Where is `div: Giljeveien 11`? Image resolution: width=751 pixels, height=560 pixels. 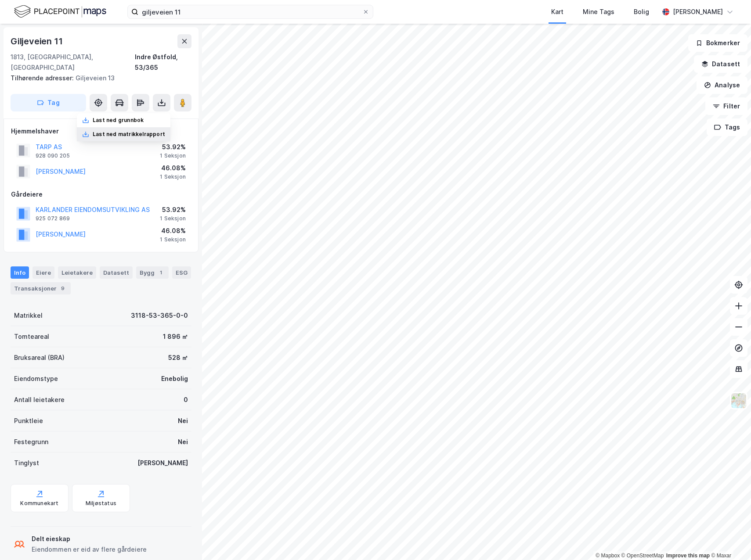 div: Giljeveien 11 is located at coordinates (37, 41).